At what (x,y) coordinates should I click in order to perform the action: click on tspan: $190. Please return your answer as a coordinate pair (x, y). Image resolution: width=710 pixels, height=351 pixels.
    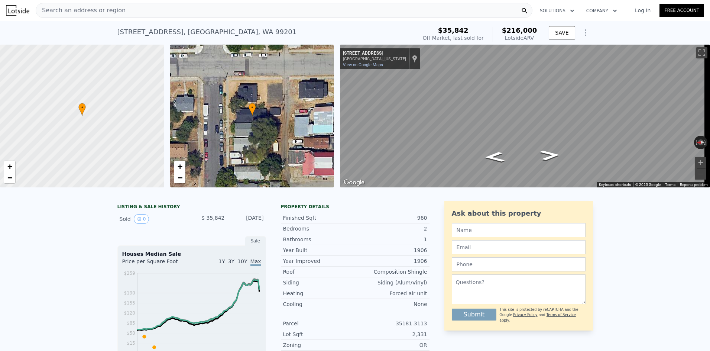
    Looking at the image, I should click on (129, 293).